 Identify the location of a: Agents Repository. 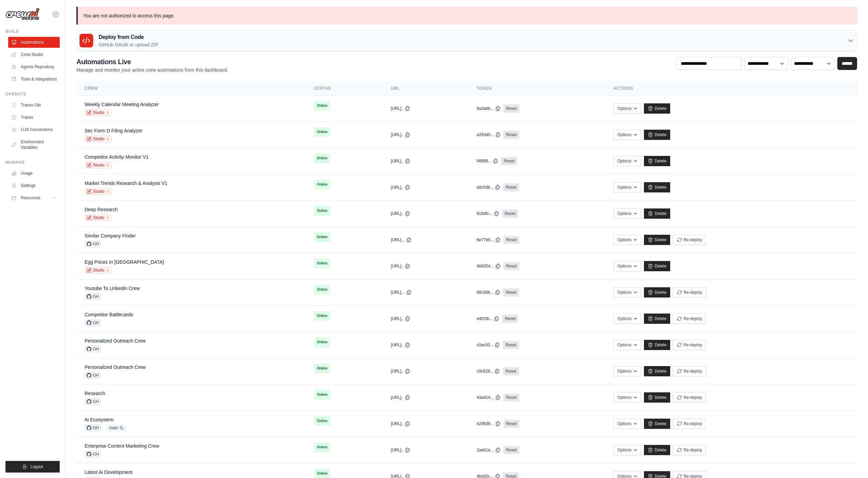
(34, 67).